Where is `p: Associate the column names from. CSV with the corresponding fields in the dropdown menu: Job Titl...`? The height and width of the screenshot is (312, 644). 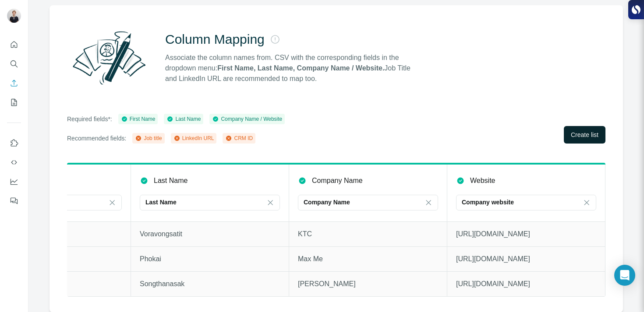 p: Associate the column names from. CSV with the corresponding fields in the dropdown menu: Job Titl... is located at coordinates (292, 68).